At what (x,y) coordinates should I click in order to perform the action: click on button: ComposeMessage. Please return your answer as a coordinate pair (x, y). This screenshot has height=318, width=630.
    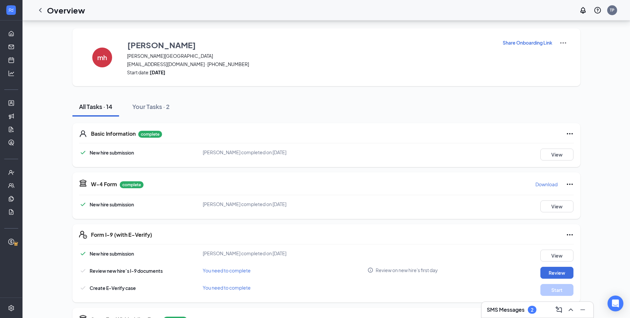
    Looking at the image, I should click on (559, 310).